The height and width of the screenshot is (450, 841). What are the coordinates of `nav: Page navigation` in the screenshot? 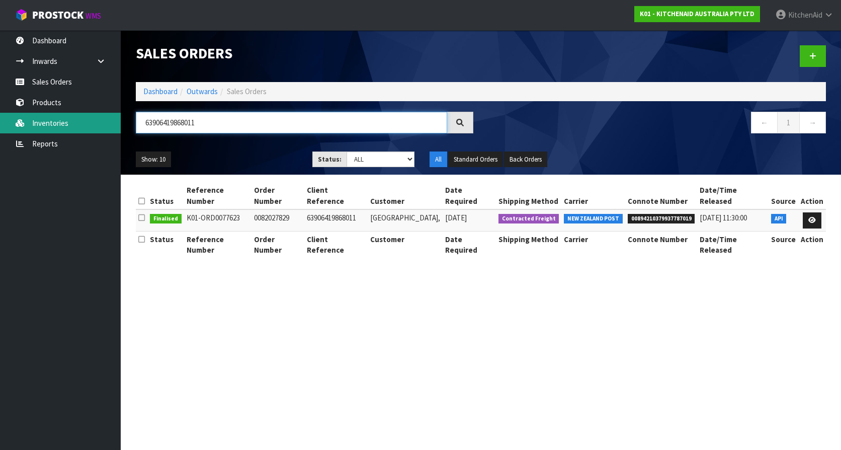 It's located at (657, 124).